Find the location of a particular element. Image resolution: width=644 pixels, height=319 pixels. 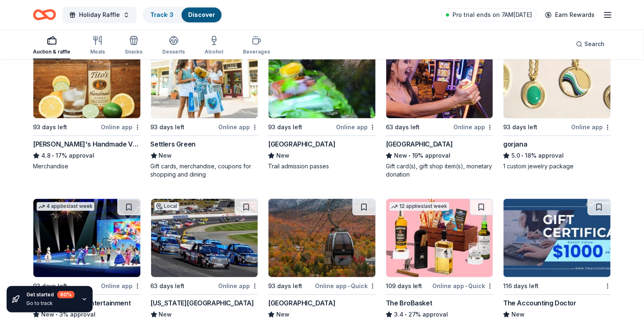

div: Auction & raffle is located at coordinates (51, 52).